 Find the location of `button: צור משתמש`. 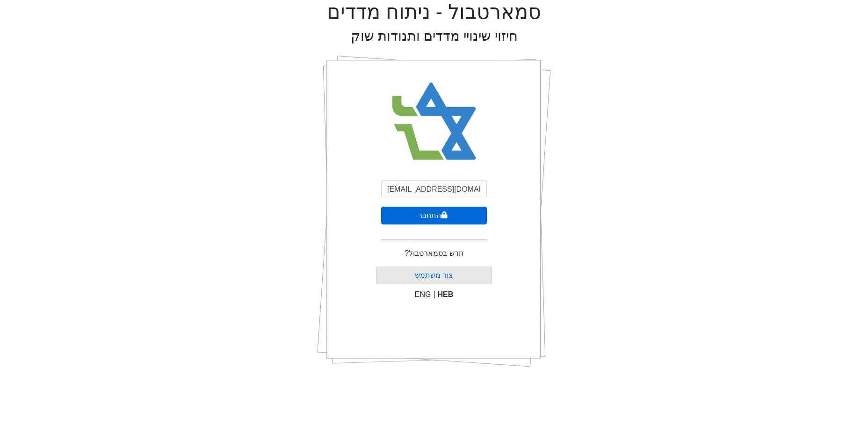

button: צור משתמש is located at coordinates (434, 275).